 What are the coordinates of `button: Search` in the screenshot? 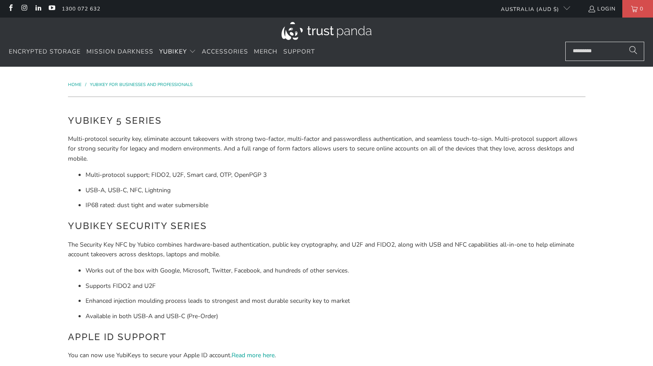 It's located at (634, 51).